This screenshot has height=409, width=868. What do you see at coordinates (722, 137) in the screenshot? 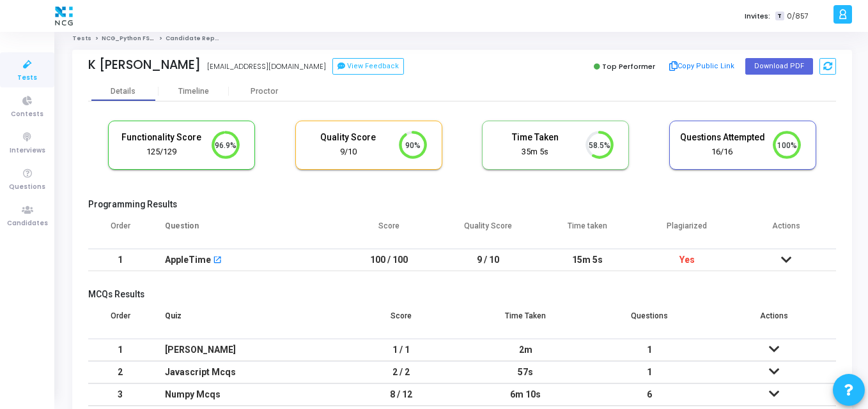
I see `h5: Questions Attempted` at bounding box center [722, 137].